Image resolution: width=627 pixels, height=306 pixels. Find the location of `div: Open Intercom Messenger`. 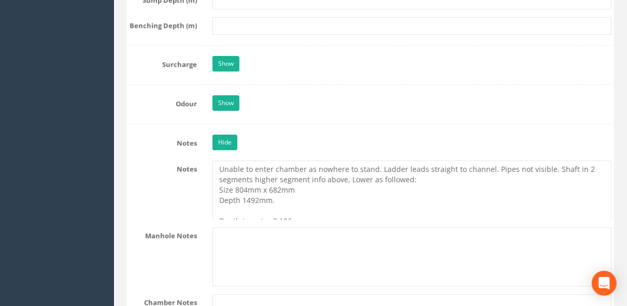

div: Open Intercom Messenger is located at coordinates (604, 283).